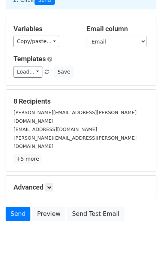 This screenshot has height=259, width=162. What do you see at coordinates (28, 72) in the screenshot?
I see `a: Load...` at bounding box center [28, 72].